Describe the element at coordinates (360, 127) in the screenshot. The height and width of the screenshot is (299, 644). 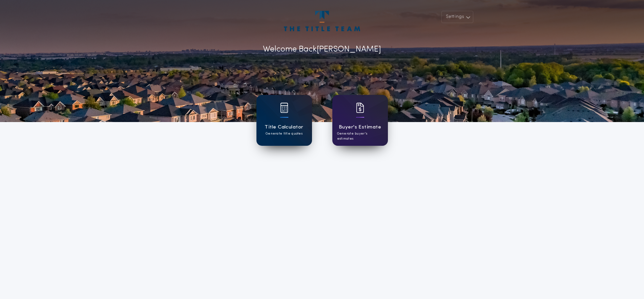
I see `h1: Buyer's Estimate` at that location.